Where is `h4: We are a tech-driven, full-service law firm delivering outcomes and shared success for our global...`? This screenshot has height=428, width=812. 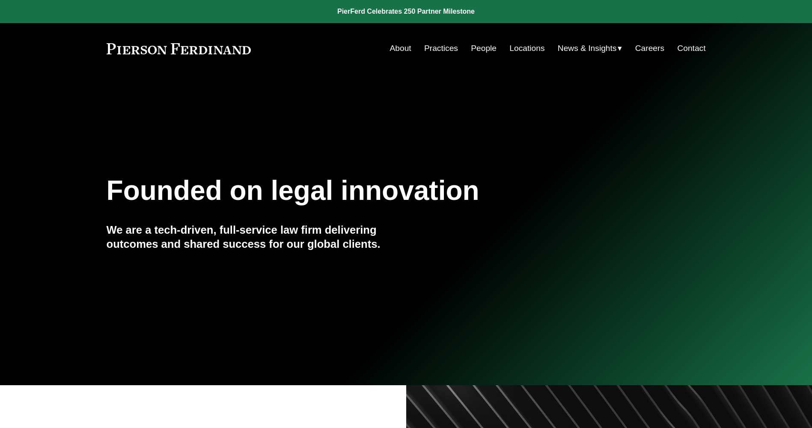
h4: We are a tech-driven, full-service law firm delivering outcomes and shared success for our global... is located at coordinates (256, 237).